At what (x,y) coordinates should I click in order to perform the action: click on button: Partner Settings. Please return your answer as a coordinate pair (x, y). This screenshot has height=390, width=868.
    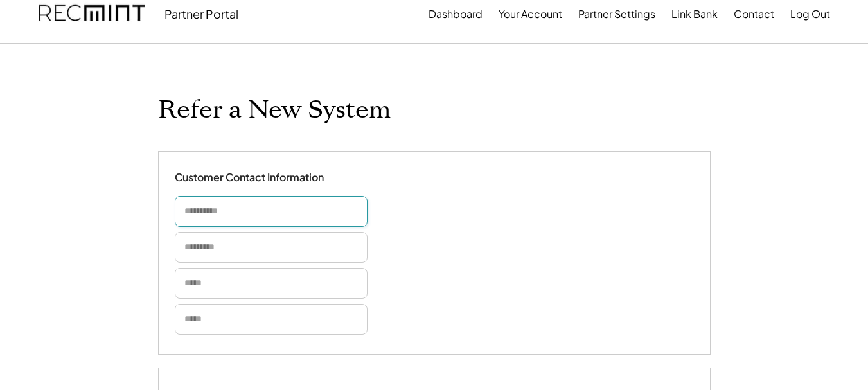
    Looking at the image, I should click on (616, 14).